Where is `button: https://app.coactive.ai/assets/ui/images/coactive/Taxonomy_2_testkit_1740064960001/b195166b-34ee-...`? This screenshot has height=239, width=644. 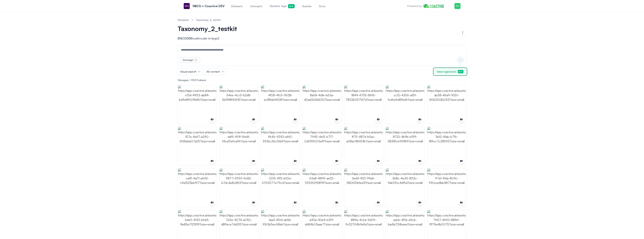 button: https://app.coactive.ai/assets/ui/images/coactive/Taxonomy_2_testkit_1740064960001/b195166b-34ee-... is located at coordinates (239, 105).